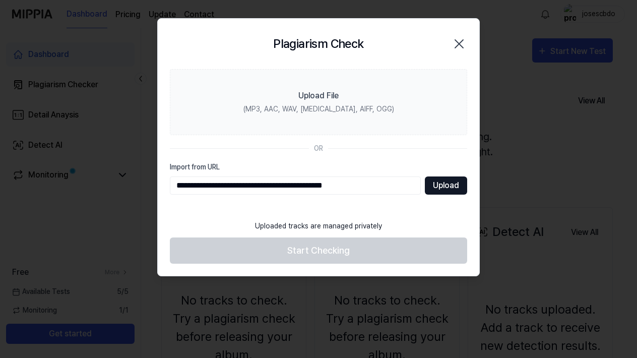  I want to click on div: Upload File, so click(319, 96).